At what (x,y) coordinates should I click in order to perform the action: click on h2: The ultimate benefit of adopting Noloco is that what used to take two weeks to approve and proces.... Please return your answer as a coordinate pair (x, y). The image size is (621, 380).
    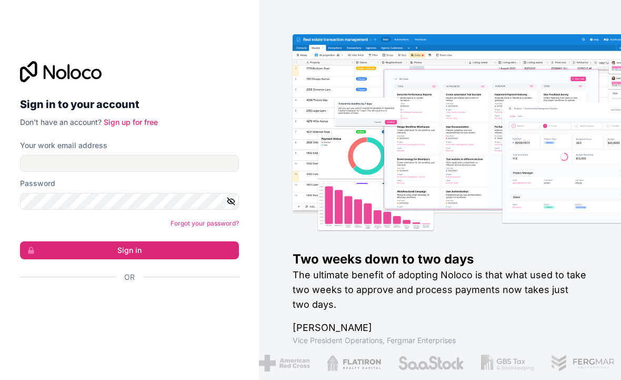
    Looking at the image, I should click on (440, 290).